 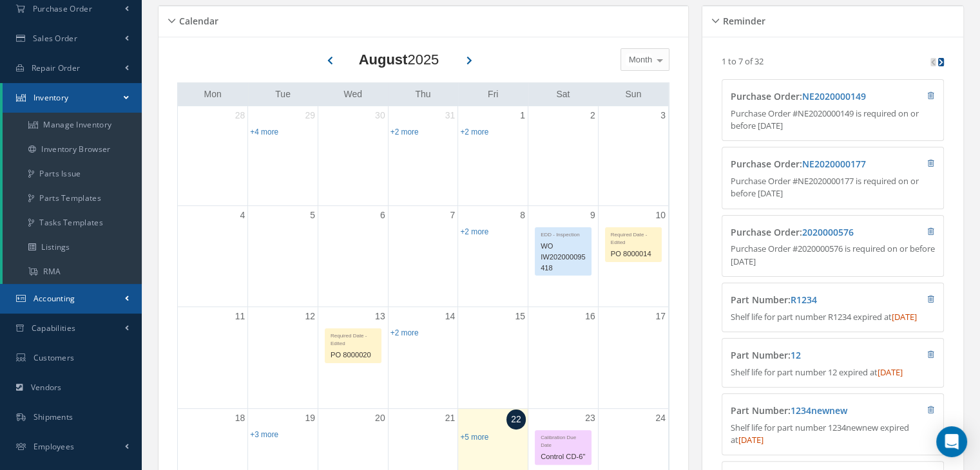 I want to click on td: August 4, 2025, so click(x=213, y=256).